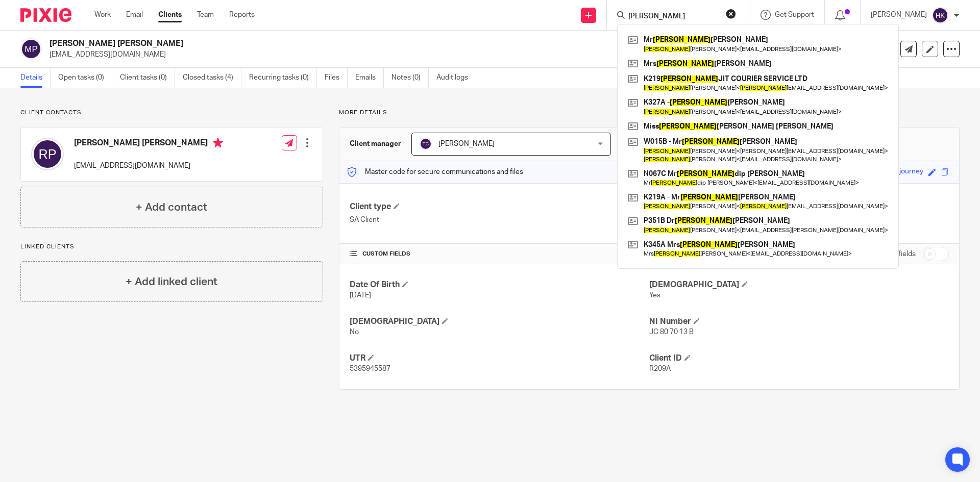 The width and height of the screenshot is (980, 482). I want to click on button: Clear, so click(731, 14).